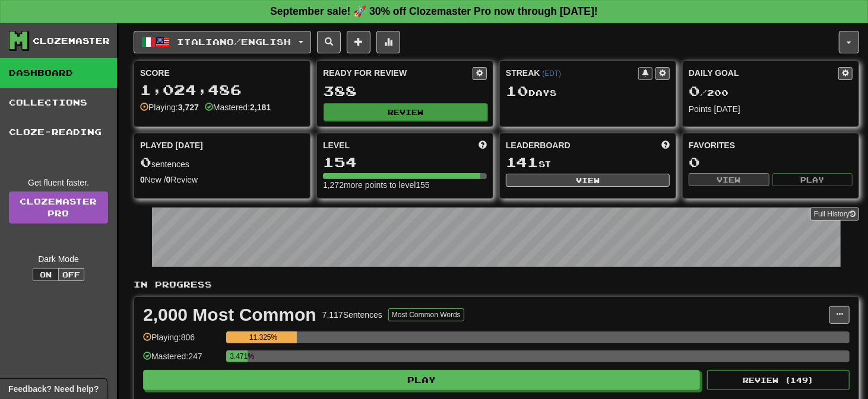 Image resolution: width=868 pixels, height=399 pixels. Describe the element at coordinates (222, 42) in the screenshot. I see `button: Italiano/English` at that location.